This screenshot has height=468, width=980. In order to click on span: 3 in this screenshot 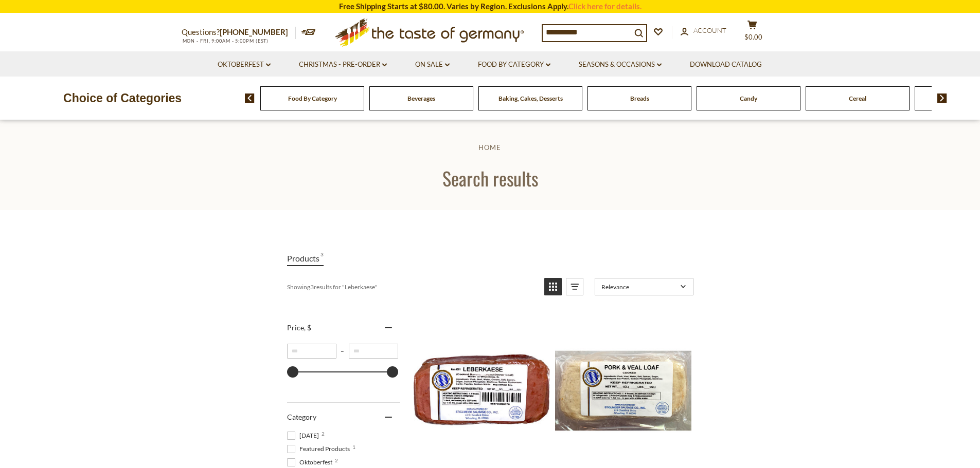, I will do `click(322, 258)`.